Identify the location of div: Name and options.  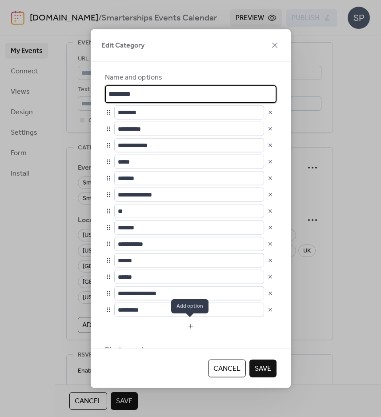
(190, 78).